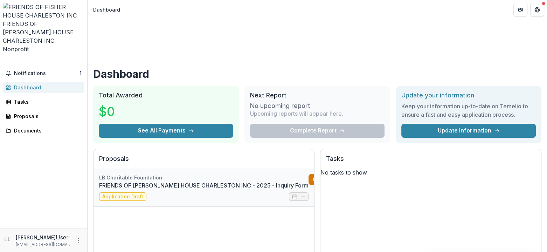  I want to click on span: Notifications, so click(47, 73).